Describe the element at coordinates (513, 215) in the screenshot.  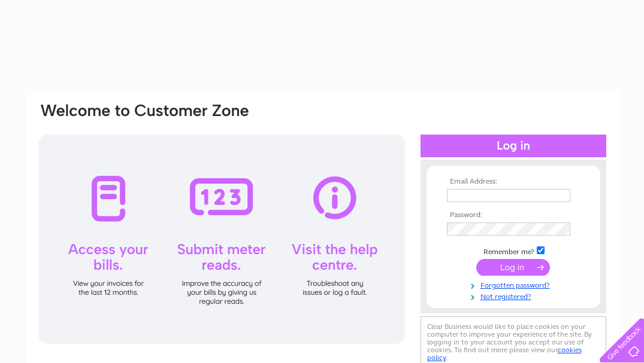
I see `th: Password:` at that location.